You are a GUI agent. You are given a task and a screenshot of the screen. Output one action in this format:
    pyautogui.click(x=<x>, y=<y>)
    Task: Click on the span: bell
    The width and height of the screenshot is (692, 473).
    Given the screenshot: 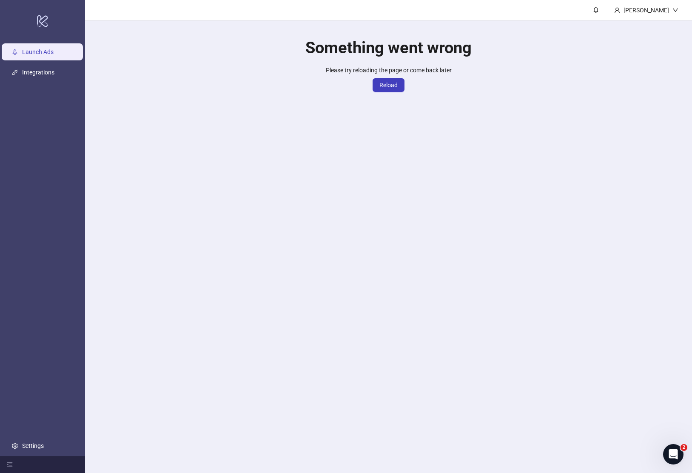 What is the action you would take?
    pyautogui.click(x=596, y=10)
    